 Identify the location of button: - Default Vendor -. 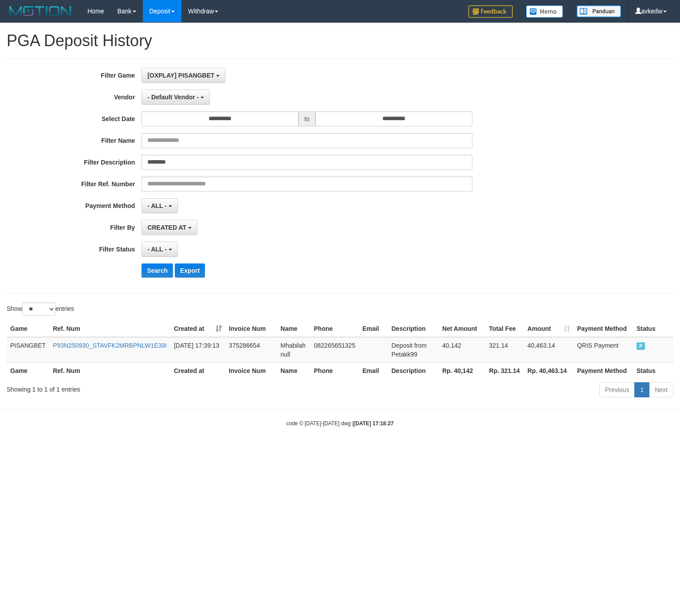
(176, 97).